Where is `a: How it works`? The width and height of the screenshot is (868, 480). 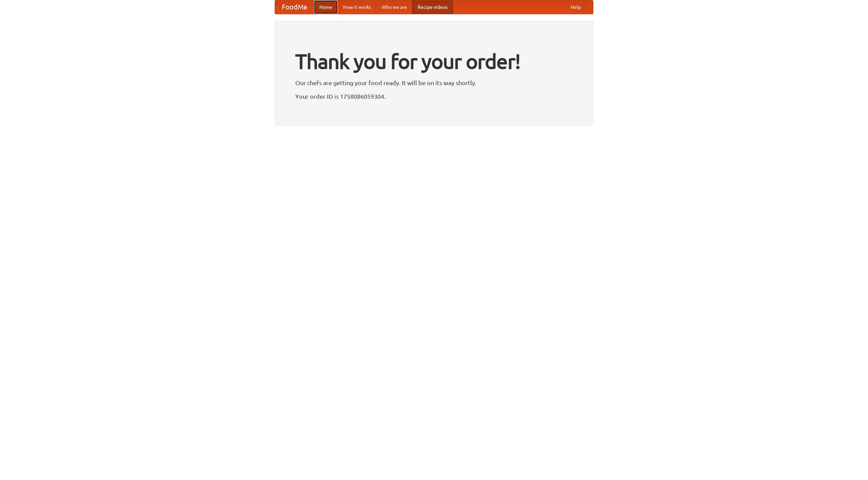
a: How it works is located at coordinates (357, 7).